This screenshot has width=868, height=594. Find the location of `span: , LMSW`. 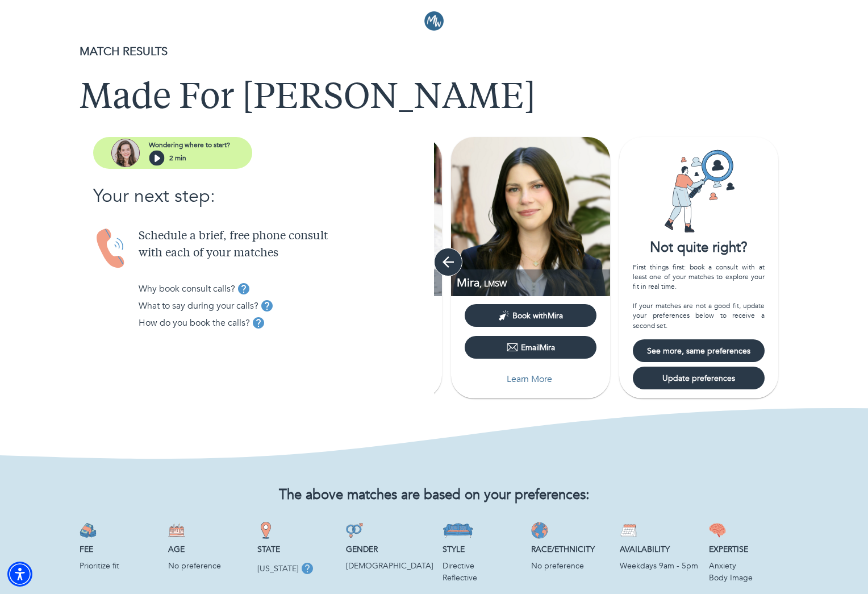

span: , LMSW is located at coordinates (493, 284).